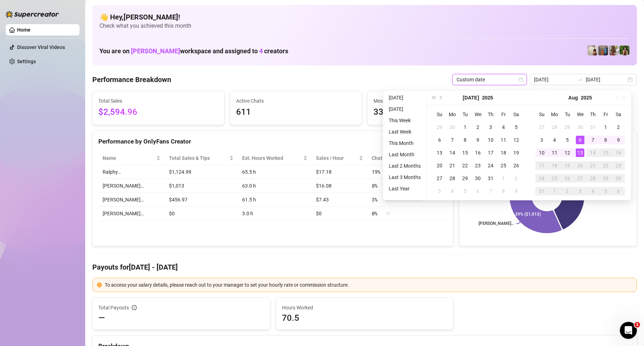 Image resolution: width=644 pixels, height=346 pixels. Describe the element at coordinates (452, 140) in the screenshot. I see `div: 7` at that location.